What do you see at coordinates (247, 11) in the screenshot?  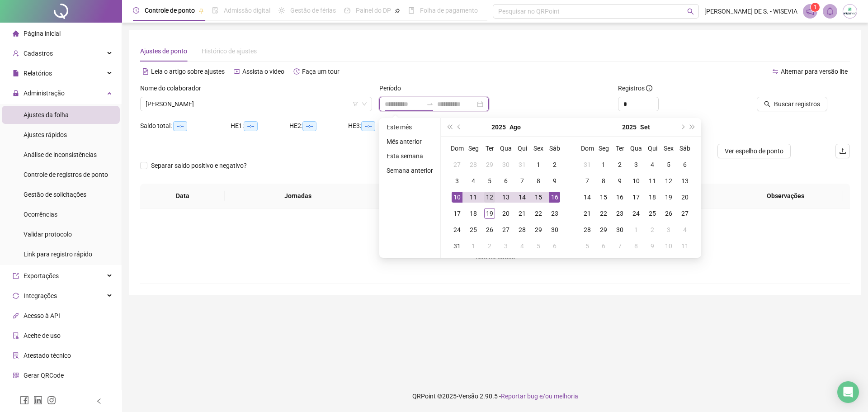 I see `span: Admissão digital` at bounding box center [247, 11].